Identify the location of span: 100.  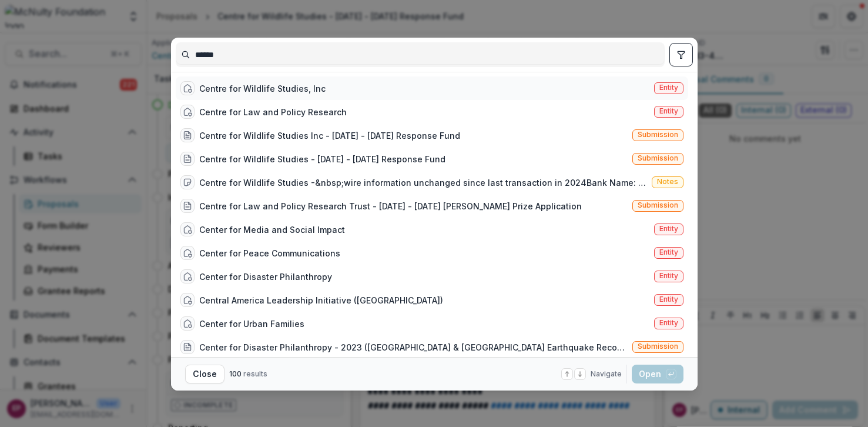
(235, 373).